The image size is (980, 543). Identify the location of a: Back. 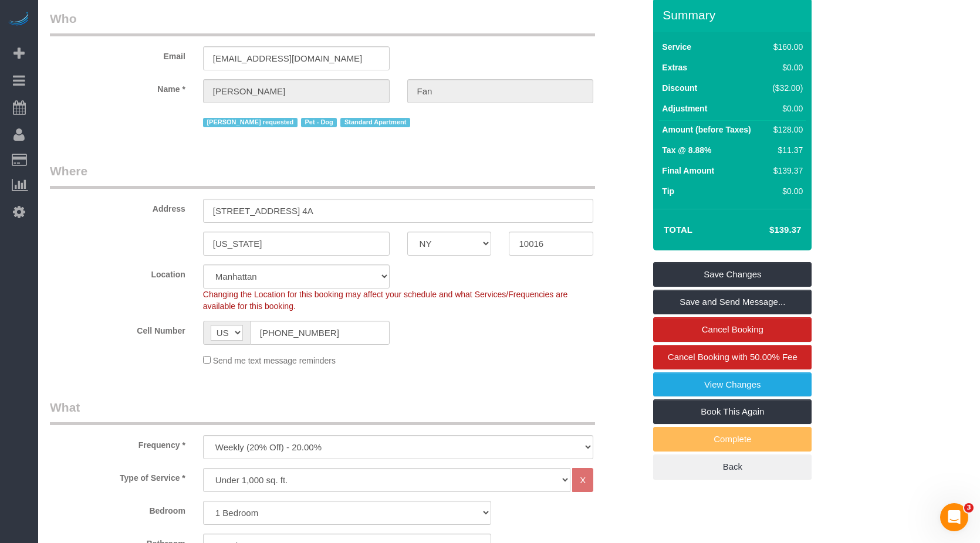
(733, 467).